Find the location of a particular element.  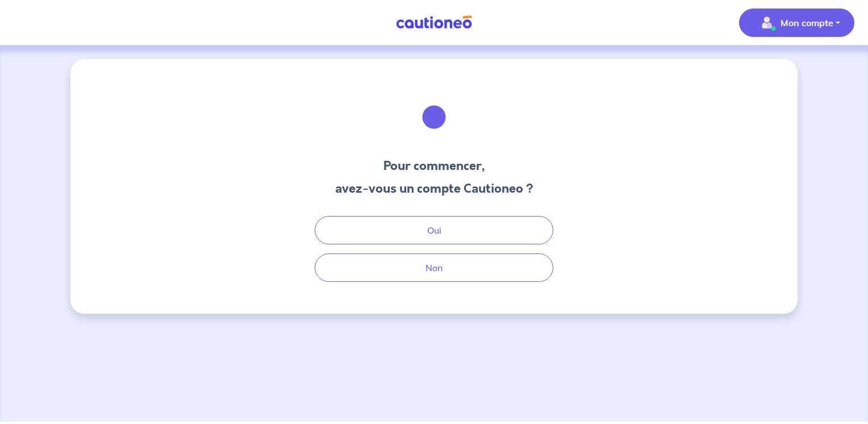

img: Cautioneo is located at coordinates (434, 22).